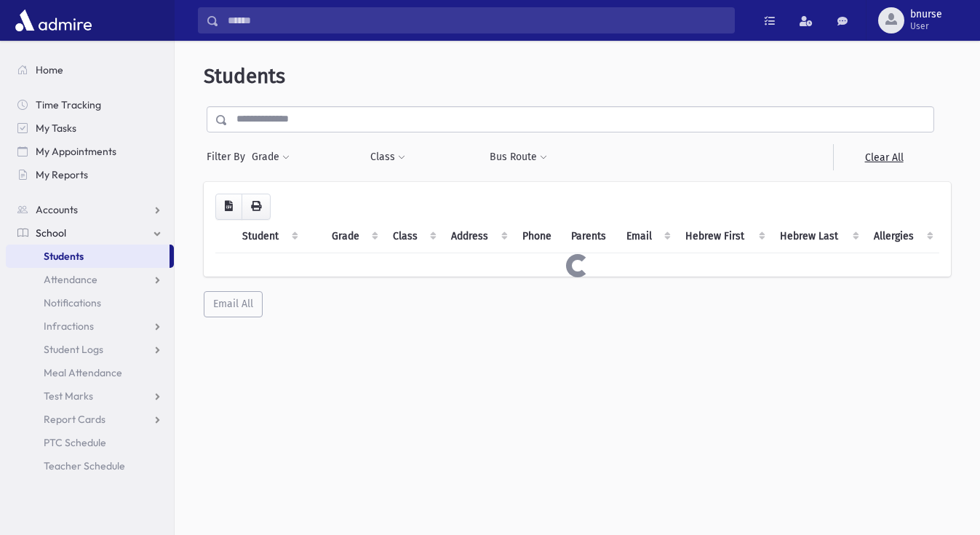 Image resolution: width=980 pixels, height=535 pixels. What do you see at coordinates (49, 70) in the screenshot?
I see `span: Home` at bounding box center [49, 70].